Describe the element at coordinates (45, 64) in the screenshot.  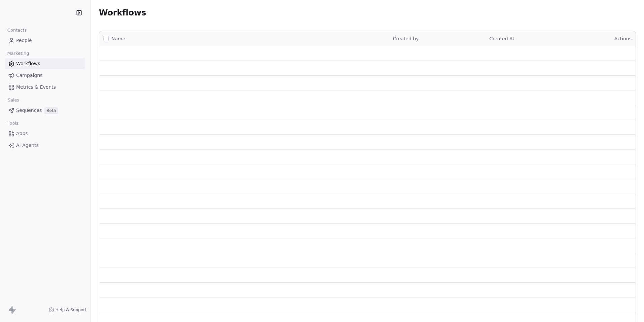
I see `a: Workflows` at that location.